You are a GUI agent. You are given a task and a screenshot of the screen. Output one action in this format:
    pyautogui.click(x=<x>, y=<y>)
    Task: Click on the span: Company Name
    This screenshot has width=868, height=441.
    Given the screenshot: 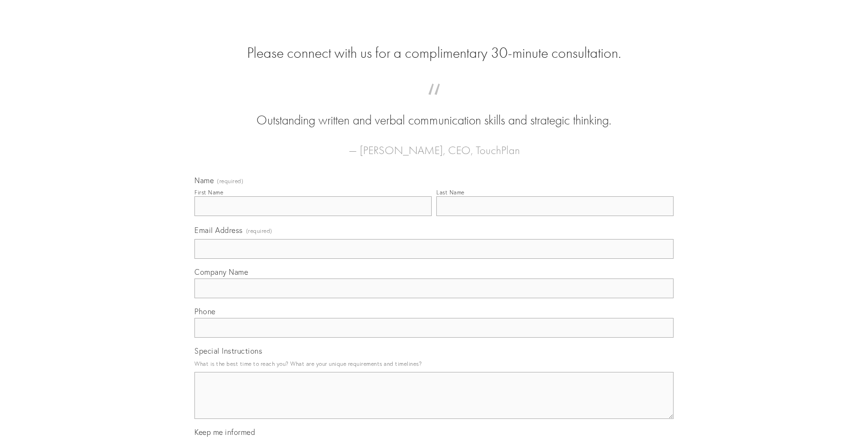 What is the action you would take?
    pyautogui.click(x=222, y=272)
    